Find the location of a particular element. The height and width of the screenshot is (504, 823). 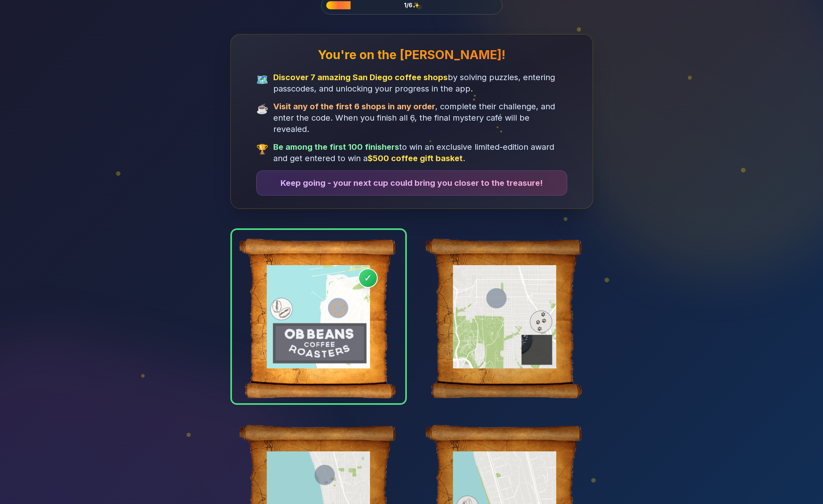

span: , complete their challenge, and enter the code. When you finish all 6, the final mystery café wil... is located at coordinates (420, 118).